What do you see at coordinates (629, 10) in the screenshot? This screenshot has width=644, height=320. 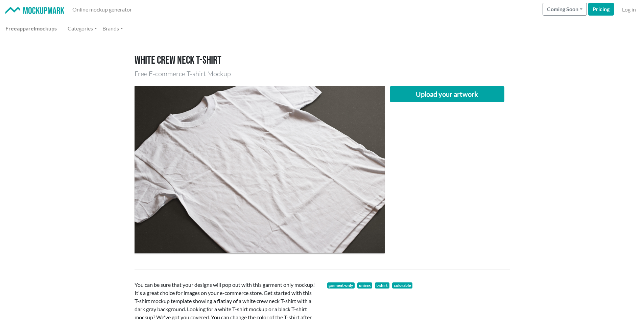 I see `a: Log in` at bounding box center [629, 10].